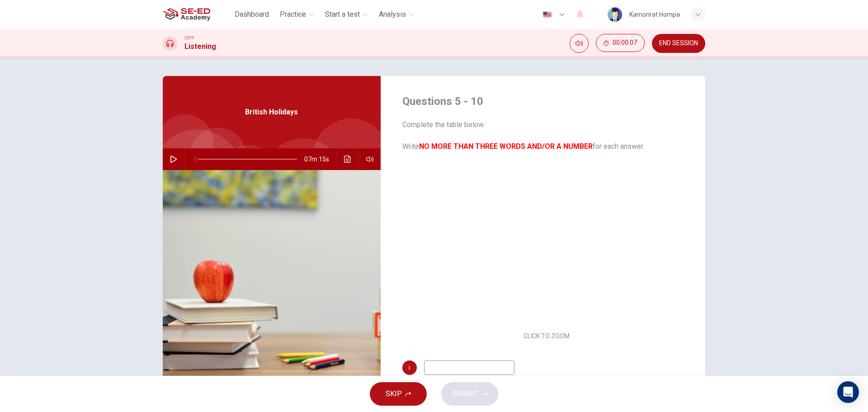 The image size is (868, 412). What do you see at coordinates (346, 15) in the screenshot?
I see `button: Start a test` at bounding box center [346, 15].